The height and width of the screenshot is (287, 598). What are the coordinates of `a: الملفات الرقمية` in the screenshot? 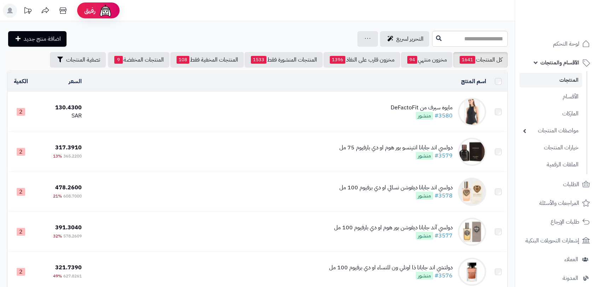 It's located at (551, 165).